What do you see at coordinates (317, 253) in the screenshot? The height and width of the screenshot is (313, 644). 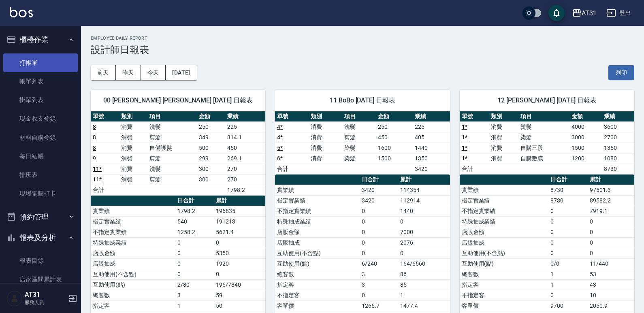 I see `td: 互助使用(不含點)` at bounding box center [317, 253].